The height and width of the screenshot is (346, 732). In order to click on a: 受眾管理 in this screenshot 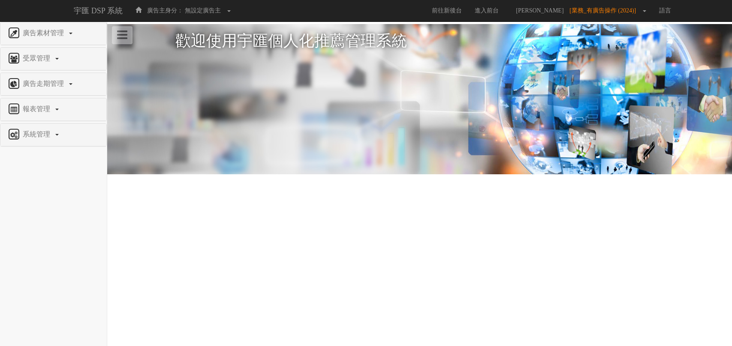, I will do `click(53, 59)`.